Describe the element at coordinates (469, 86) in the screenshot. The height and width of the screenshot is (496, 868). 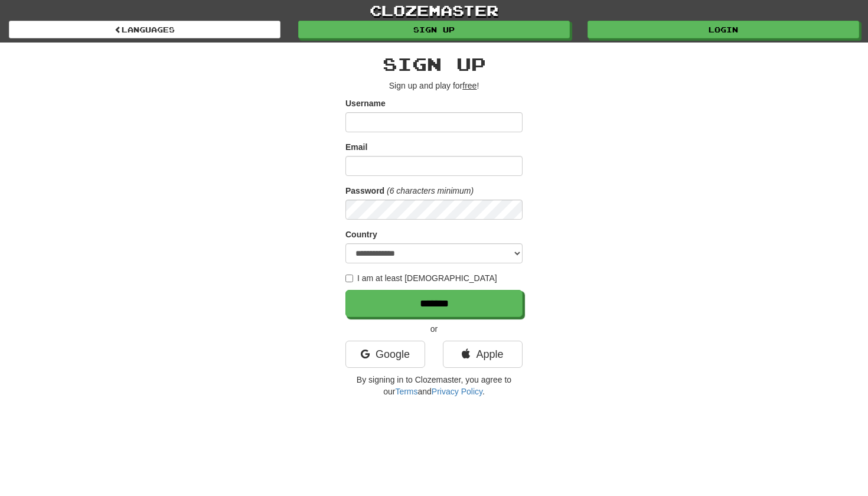
I see `u: free` at that location.